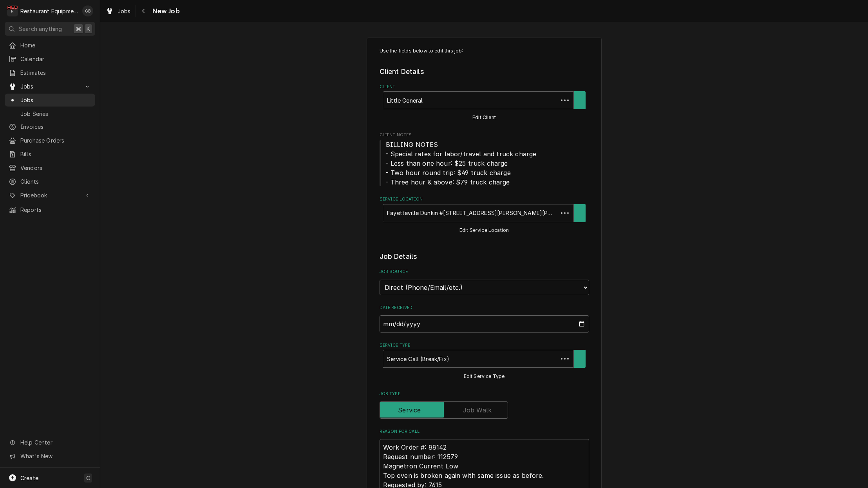 This screenshot has height=488, width=868. What do you see at coordinates (484, 394) in the screenshot?
I see `label: Job Type` at bounding box center [484, 394].